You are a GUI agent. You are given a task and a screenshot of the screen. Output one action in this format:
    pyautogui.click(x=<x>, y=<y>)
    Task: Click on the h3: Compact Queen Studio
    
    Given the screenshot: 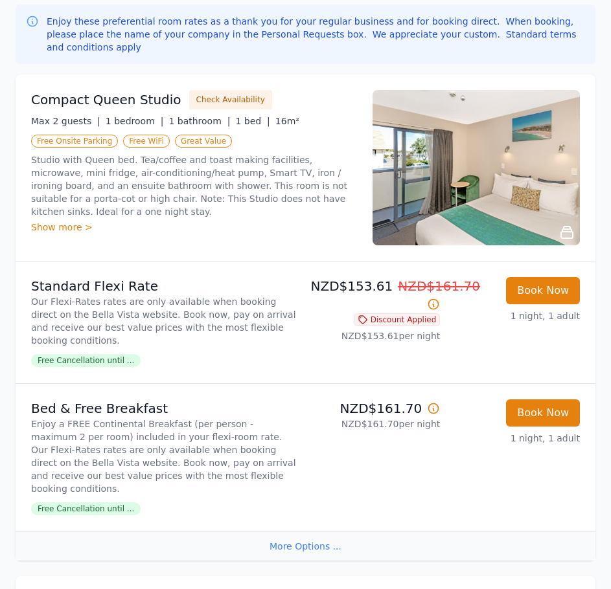 What is the action you would take?
    pyautogui.click(x=106, y=100)
    